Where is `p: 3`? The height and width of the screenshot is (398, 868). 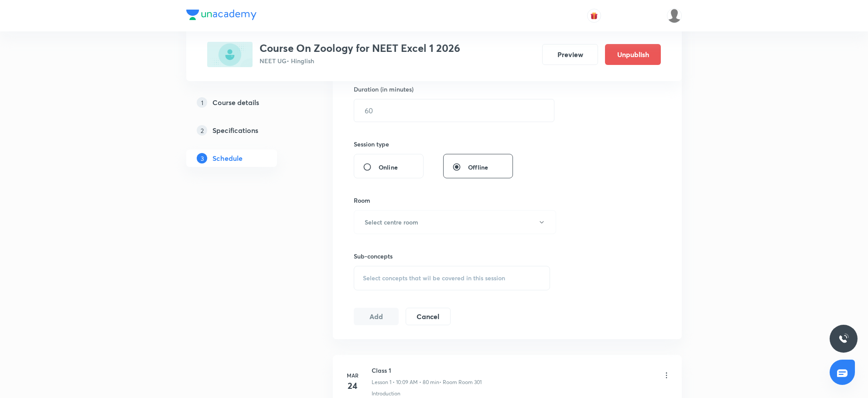 p: 3 is located at coordinates (202, 158).